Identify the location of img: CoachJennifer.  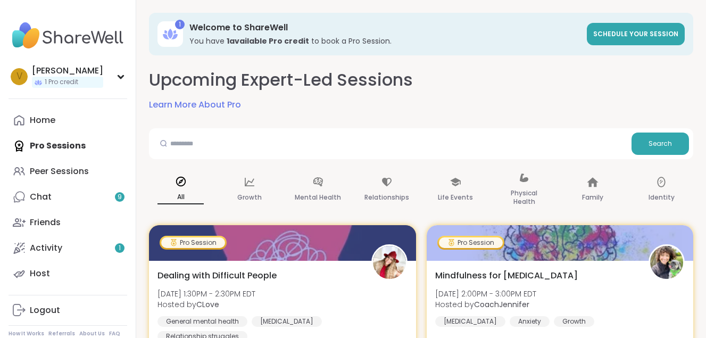
(667, 262).